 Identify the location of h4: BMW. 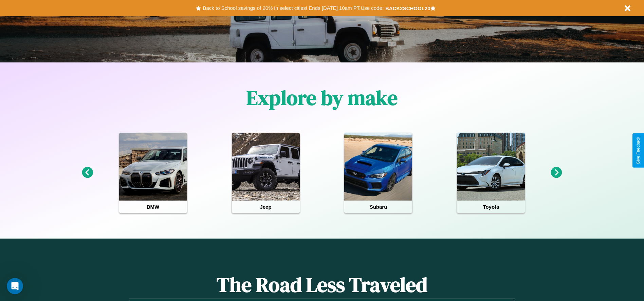
(153, 206).